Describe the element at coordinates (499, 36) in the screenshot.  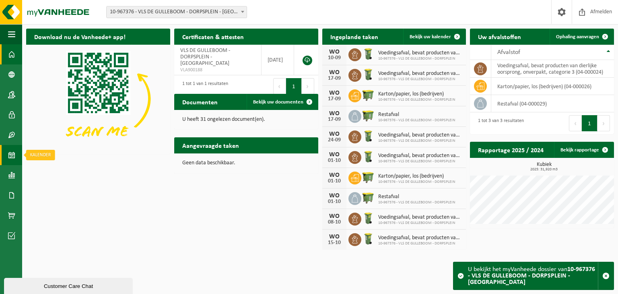
I see `h2: Uw afvalstoffen` at that location.